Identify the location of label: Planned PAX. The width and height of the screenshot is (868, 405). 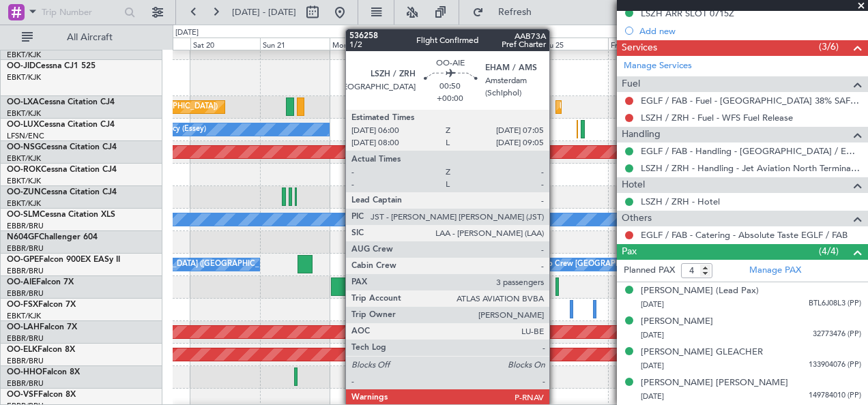
(649, 271).